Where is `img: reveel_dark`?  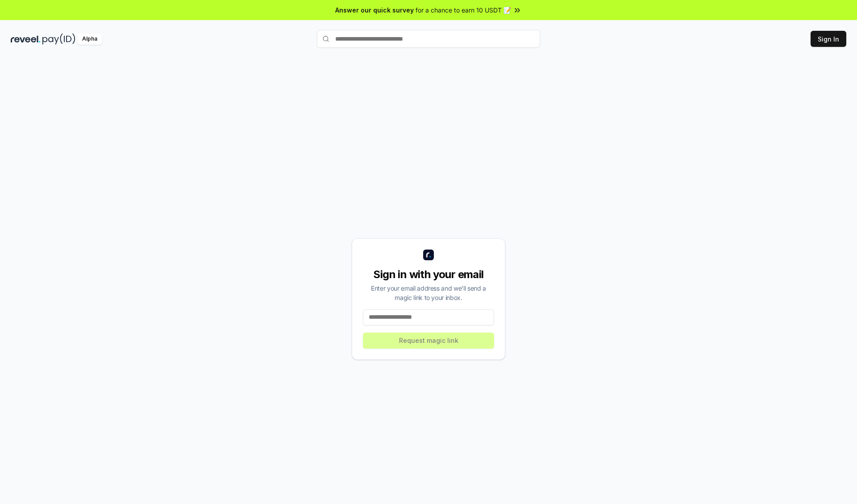
img: reveel_dark is located at coordinates (26, 39).